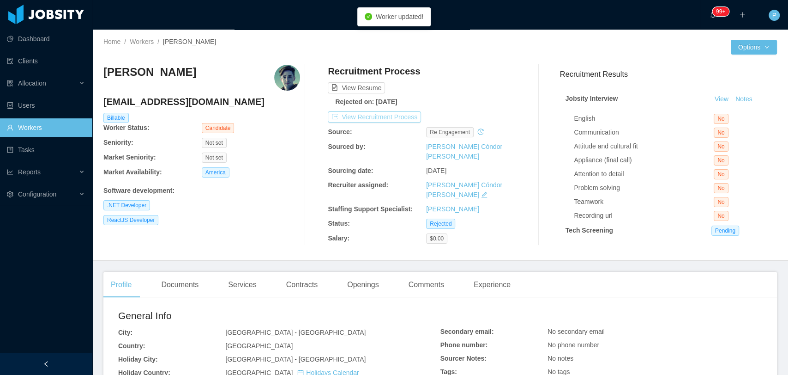 The width and height of the screenshot is (788, 375). Describe the element at coordinates (713, 15) in the screenshot. I see `i: icon: bell` at that location.